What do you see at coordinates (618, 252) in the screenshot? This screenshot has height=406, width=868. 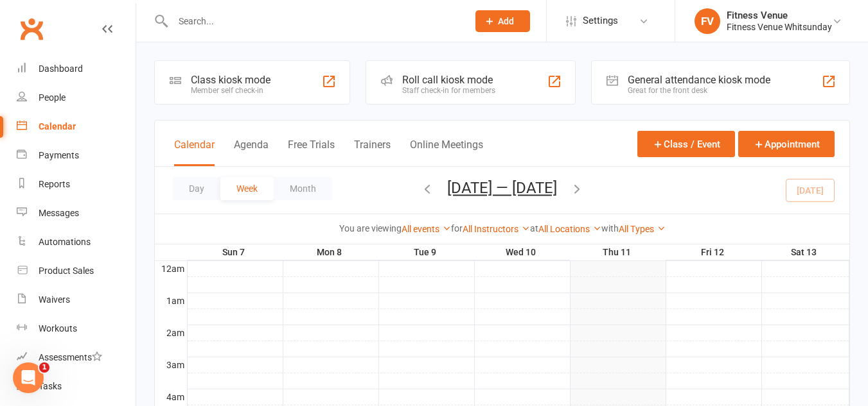 I see `th: Thu 11` at bounding box center [618, 252].